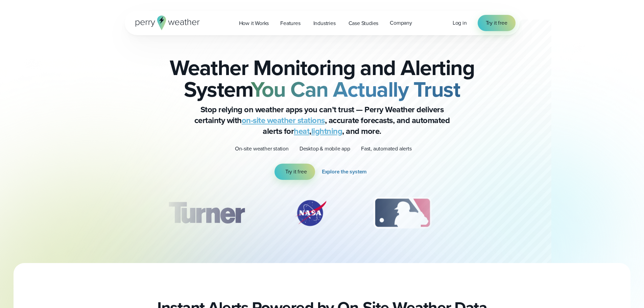  I want to click on a: heat, so click(302, 131).